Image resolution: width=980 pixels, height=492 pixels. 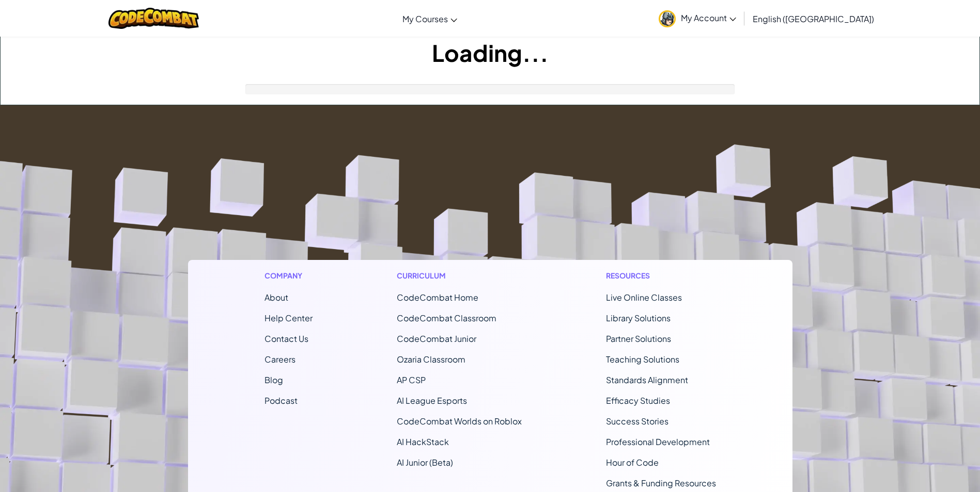 What do you see at coordinates (708, 17) in the screenshot?
I see `span: My Account` at bounding box center [708, 17].